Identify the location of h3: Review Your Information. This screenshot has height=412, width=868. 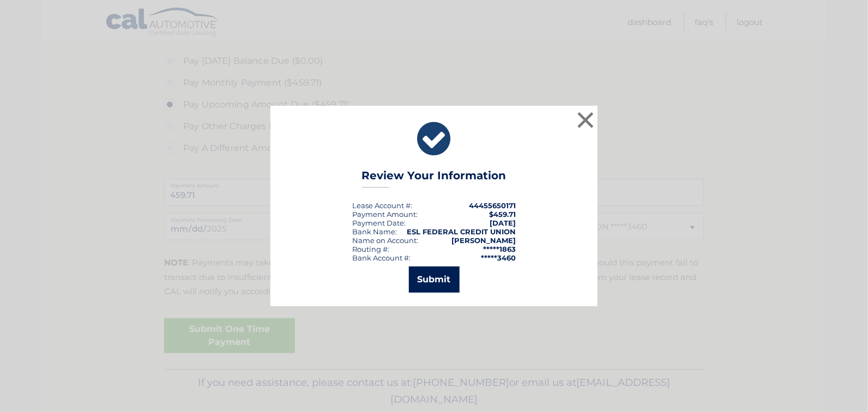
(434, 179).